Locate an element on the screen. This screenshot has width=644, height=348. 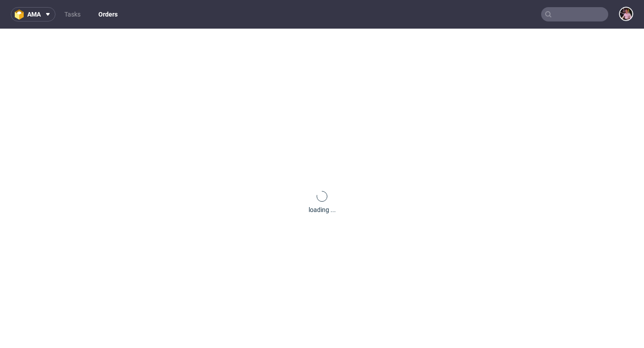
button: ama is located at coordinates (33, 14).